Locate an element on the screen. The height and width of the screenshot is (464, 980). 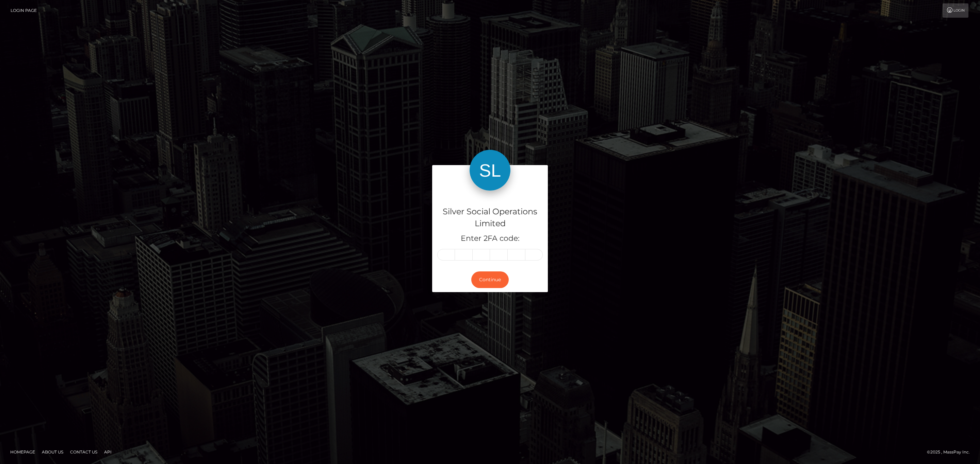
div: © 2025 , MassPay Inc. is located at coordinates (951, 453).